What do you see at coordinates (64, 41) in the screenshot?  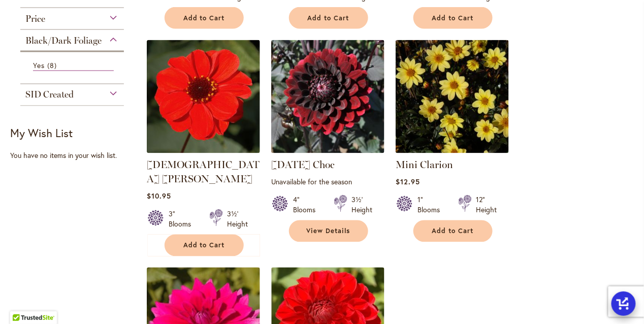 I see `span: Black/Dark Foliage` at bounding box center [64, 41].